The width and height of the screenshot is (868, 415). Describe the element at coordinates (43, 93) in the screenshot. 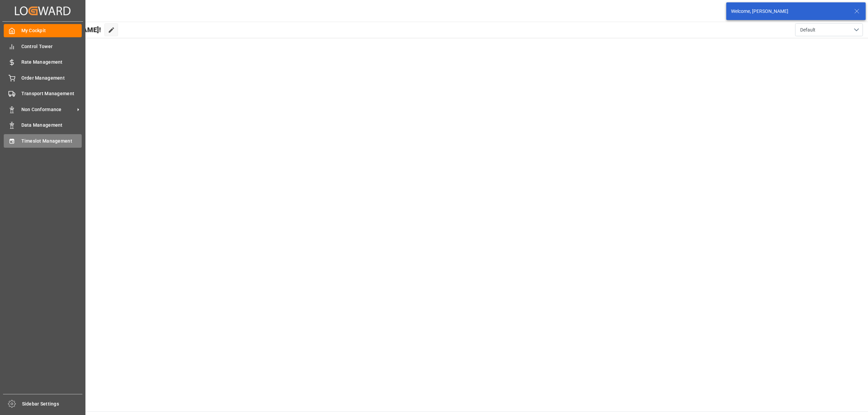

I see `a: Transport Management` at that location.